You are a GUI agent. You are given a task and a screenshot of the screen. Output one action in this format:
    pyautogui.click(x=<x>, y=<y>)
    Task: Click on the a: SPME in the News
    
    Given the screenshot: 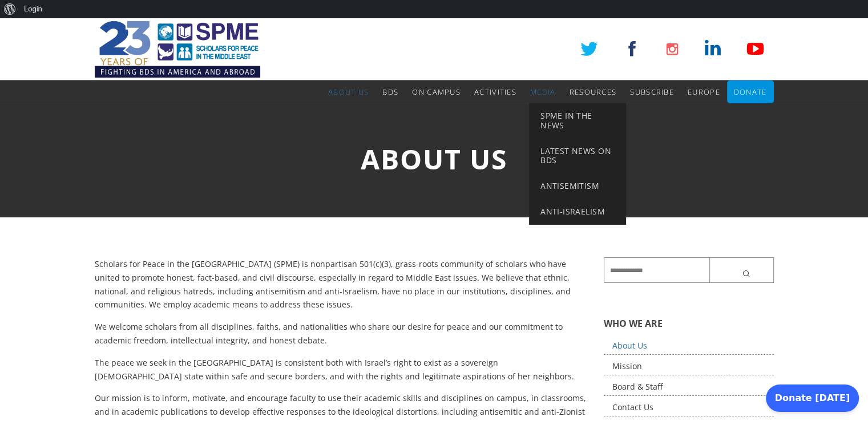 What is the action you would take?
    pyautogui.click(x=577, y=121)
    